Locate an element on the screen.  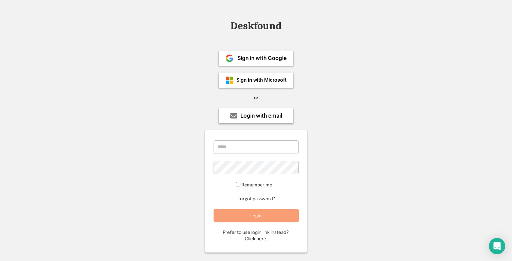
div: or is located at coordinates (256, 98).